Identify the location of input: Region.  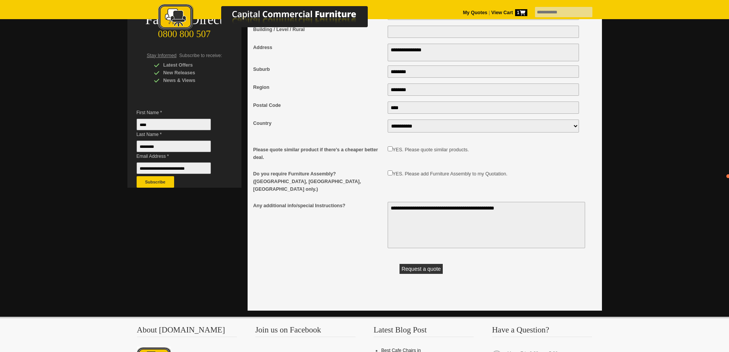
(483, 90).